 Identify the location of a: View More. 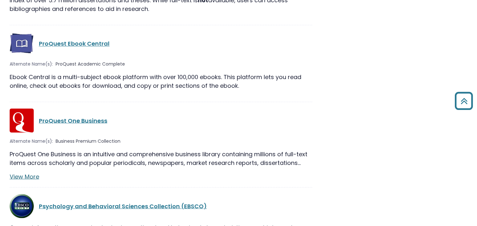
(24, 176).